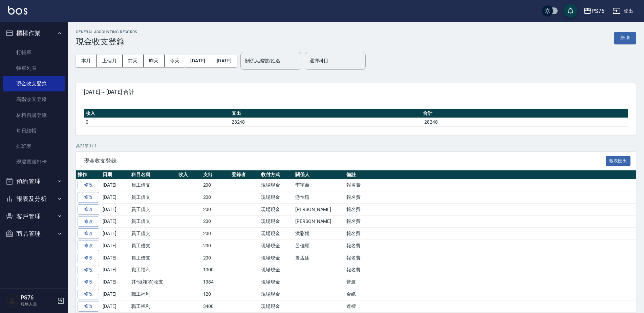 The height and width of the screenshot is (313, 644). I want to click on td: 游怡瑄, so click(319, 198).